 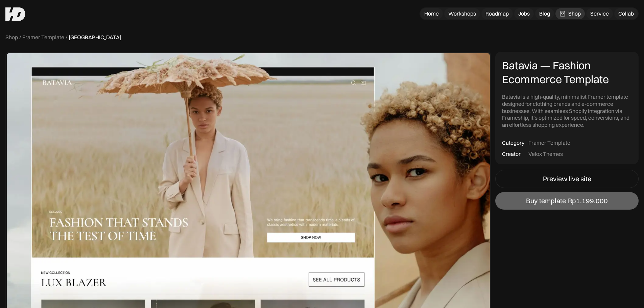 I want to click on div: Jobs, so click(x=524, y=14).